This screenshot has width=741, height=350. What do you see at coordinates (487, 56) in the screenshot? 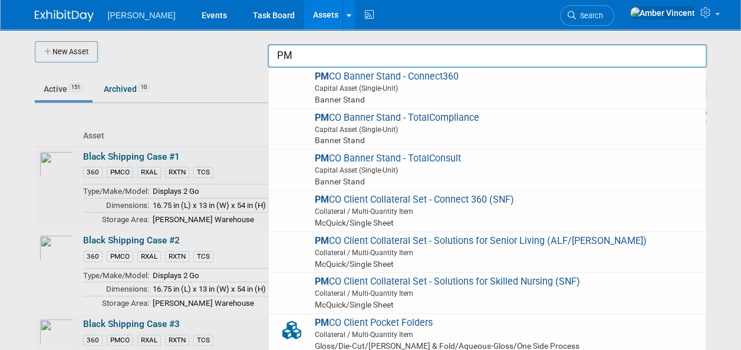
I see `input: search assets` at bounding box center [487, 56].